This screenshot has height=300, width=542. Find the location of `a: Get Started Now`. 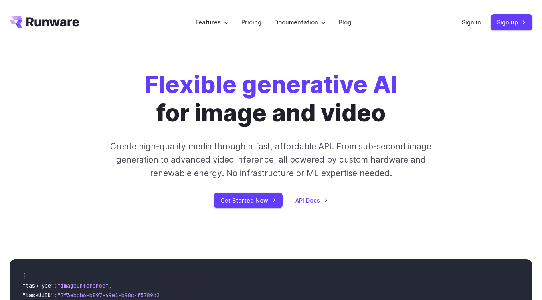

a: Get Started Now is located at coordinates (248, 200).